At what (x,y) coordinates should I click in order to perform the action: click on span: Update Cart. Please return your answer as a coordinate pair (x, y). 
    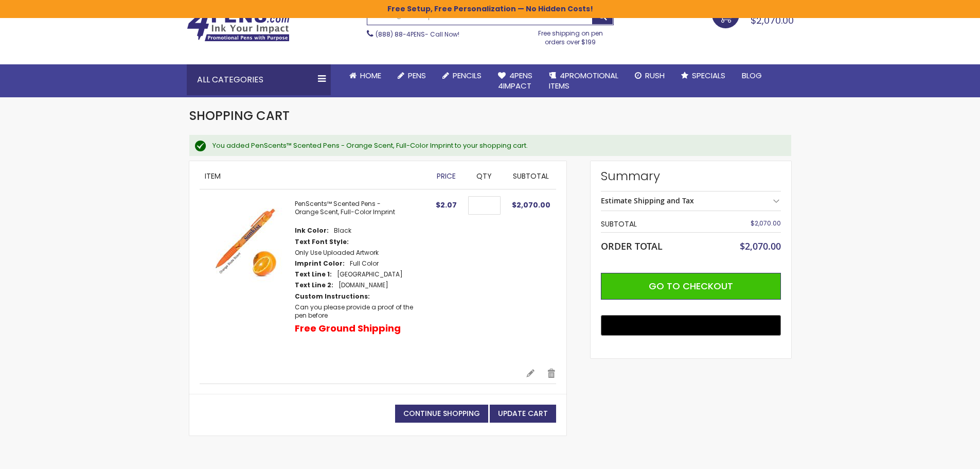
    Looking at the image, I should click on (523, 414).